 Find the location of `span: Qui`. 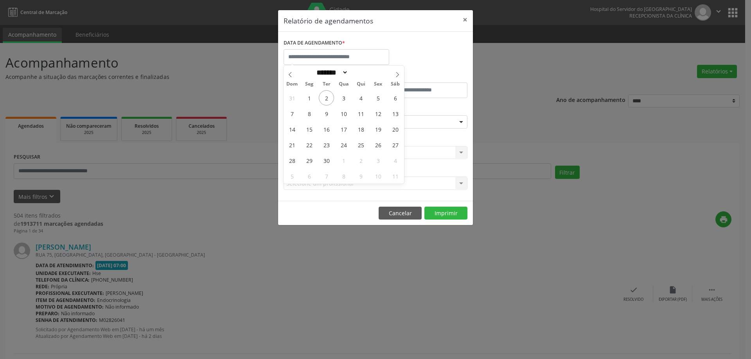

span: Qui is located at coordinates (361, 84).